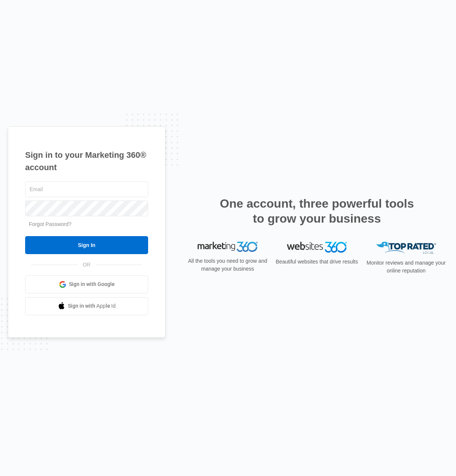 The width and height of the screenshot is (456, 476). What do you see at coordinates (317, 247) in the screenshot?
I see `img: Websites 360` at bounding box center [317, 247].